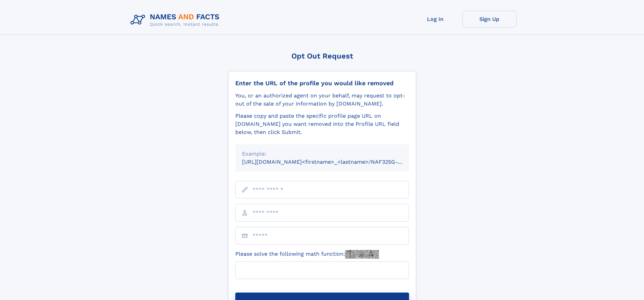 The height and width of the screenshot is (300, 644). I want to click on label: Please solve the following math function:, so click(307, 254).